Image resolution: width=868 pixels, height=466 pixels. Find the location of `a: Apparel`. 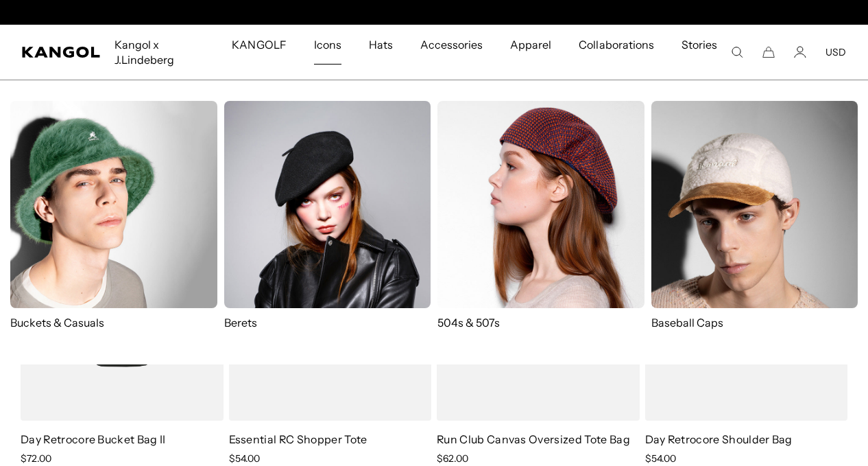

a: Apparel is located at coordinates (531, 45).